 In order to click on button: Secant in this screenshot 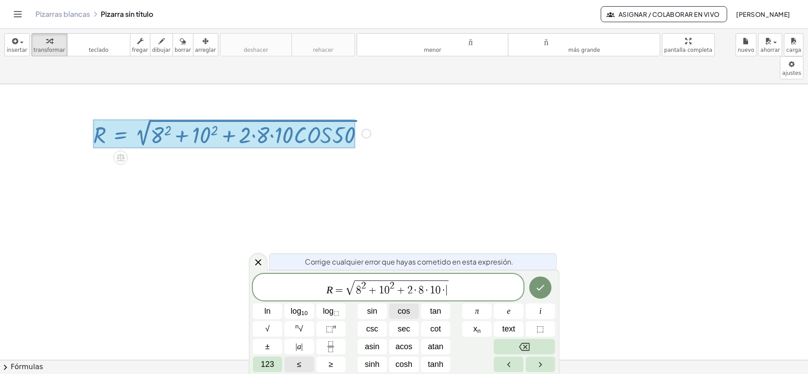, I will do `click(404, 329)`.